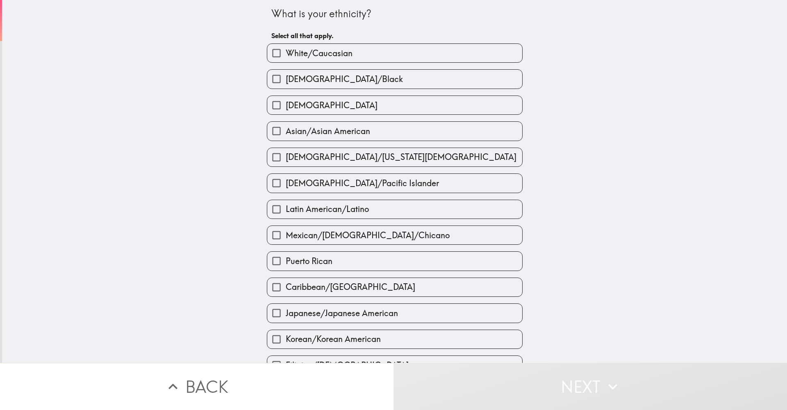 This screenshot has width=787, height=410. I want to click on button: Asian/Asian American, so click(395, 131).